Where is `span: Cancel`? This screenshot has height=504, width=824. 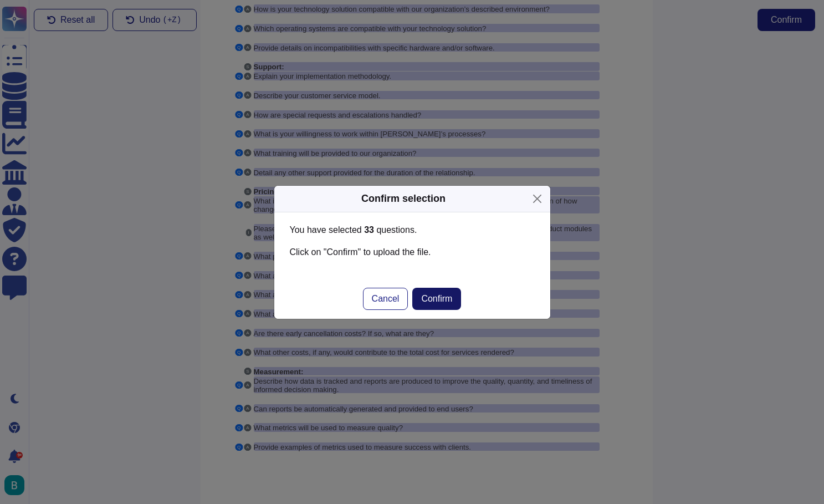
span: Cancel is located at coordinates (386, 299).